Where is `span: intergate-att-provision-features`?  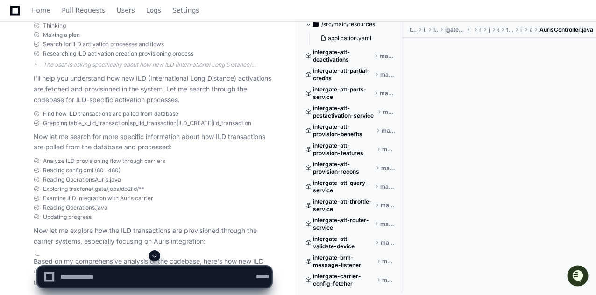
span: intergate-att-provision-features is located at coordinates (344, 150).